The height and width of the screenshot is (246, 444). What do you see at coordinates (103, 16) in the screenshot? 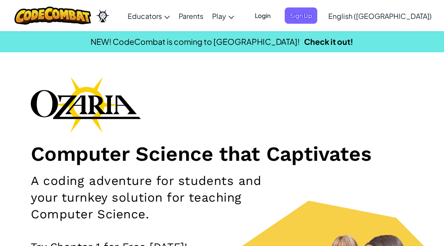
I see `img: Ozaria` at bounding box center [103, 16].